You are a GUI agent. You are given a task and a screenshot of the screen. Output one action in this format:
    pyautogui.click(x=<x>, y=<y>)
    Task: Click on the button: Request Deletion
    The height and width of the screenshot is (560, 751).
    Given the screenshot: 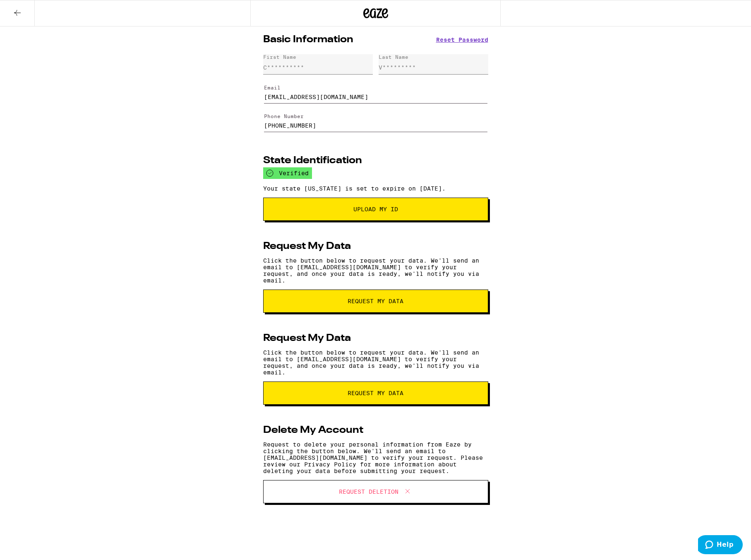 What is the action you would take?
    pyautogui.click(x=376, y=492)
    